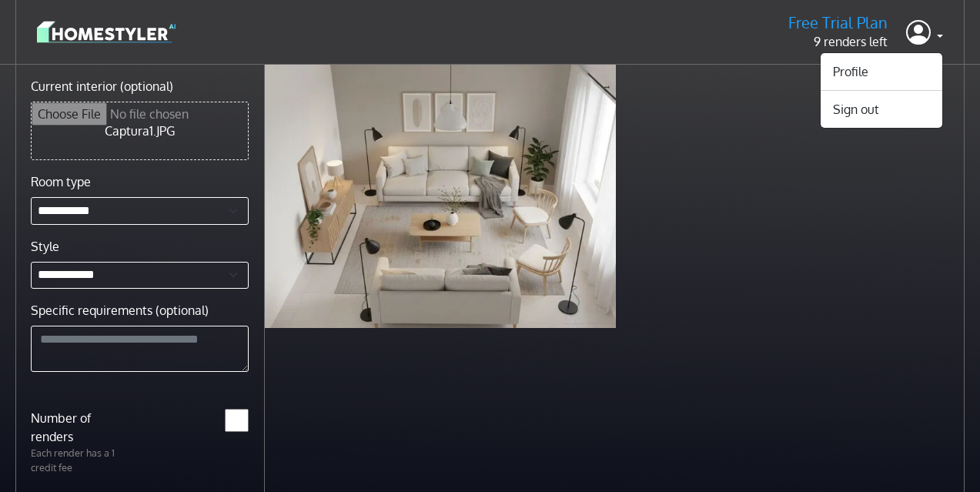 This screenshot has height=492, width=980. I want to click on img: logo-3de290ba35641baa71223ecac5eacb59cb85b4c7fdf211dc9aaecaaee71ea2f8.svg, so click(106, 32).